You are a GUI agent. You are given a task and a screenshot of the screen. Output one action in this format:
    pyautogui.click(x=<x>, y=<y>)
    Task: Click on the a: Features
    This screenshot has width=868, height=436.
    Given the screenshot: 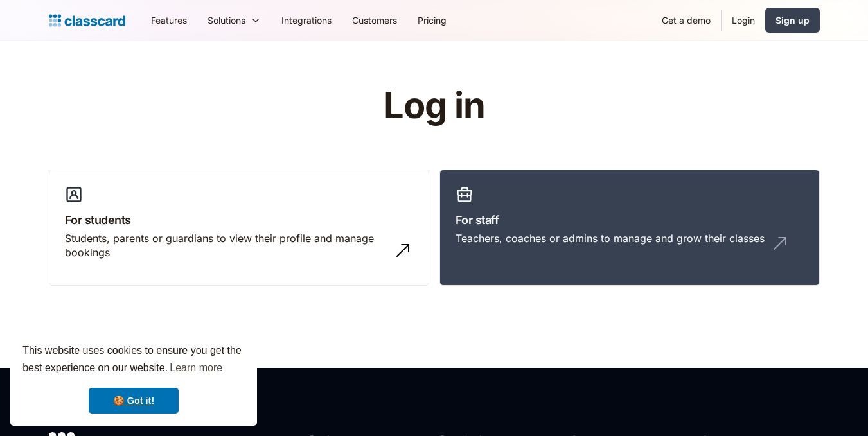 What is the action you would take?
    pyautogui.click(x=169, y=20)
    